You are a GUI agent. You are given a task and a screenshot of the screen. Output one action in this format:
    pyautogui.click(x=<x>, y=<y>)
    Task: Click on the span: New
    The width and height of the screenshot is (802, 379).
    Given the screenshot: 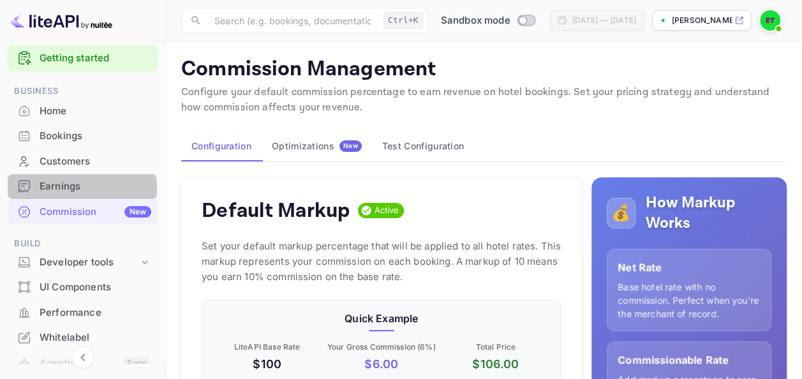 What is the action you would take?
    pyautogui.click(x=350, y=145)
    